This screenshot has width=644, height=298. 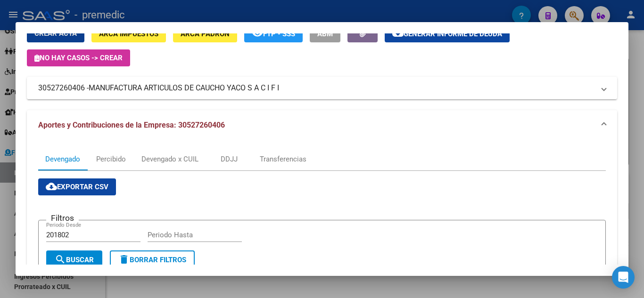 What do you see at coordinates (283, 159) in the screenshot?
I see `div: Transferencias` at bounding box center [283, 159].